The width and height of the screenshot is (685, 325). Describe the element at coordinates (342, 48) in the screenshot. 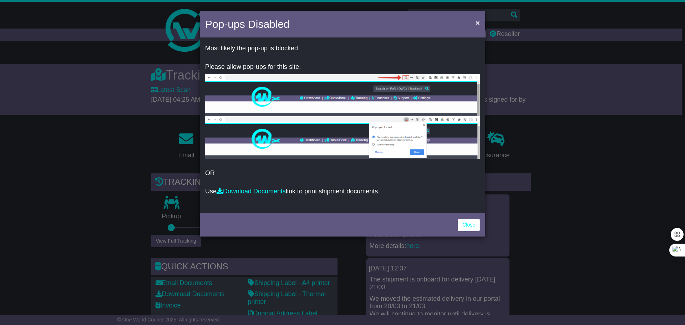

I see `p: Most likely the pop-up is blocked.` at that location.